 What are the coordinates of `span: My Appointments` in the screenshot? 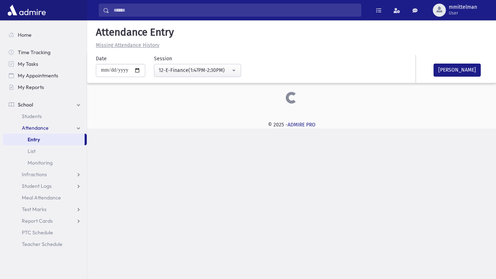 It's located at (38, 76).